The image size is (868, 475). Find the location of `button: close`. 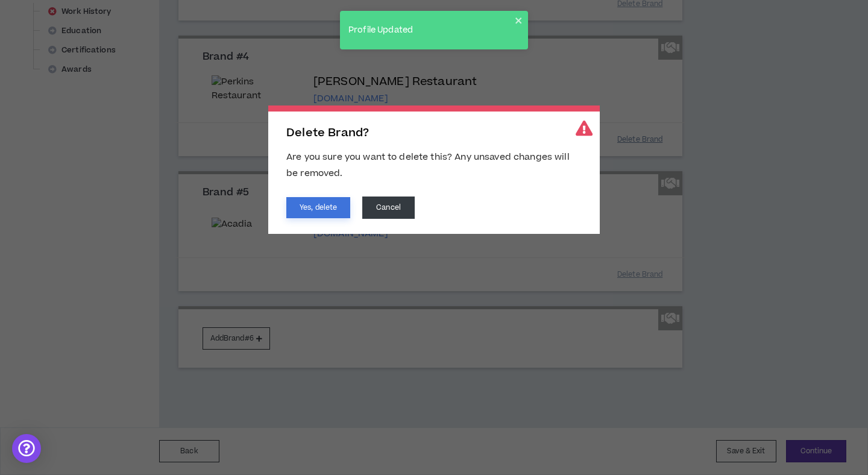

button: close is located at coordinates (519, 20).